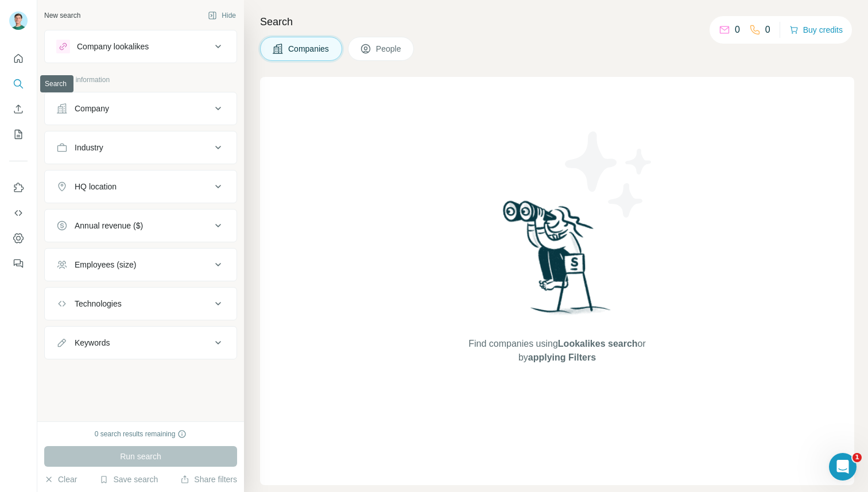 Image resolution: width=868 pixels, height=492 pixels. I want to click on button: Quick start, so click(19, 59).